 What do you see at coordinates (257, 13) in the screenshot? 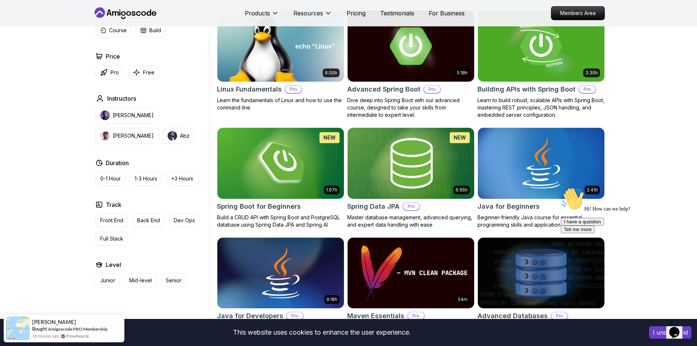
I see `p: Products` at bounding box center [257, 13].